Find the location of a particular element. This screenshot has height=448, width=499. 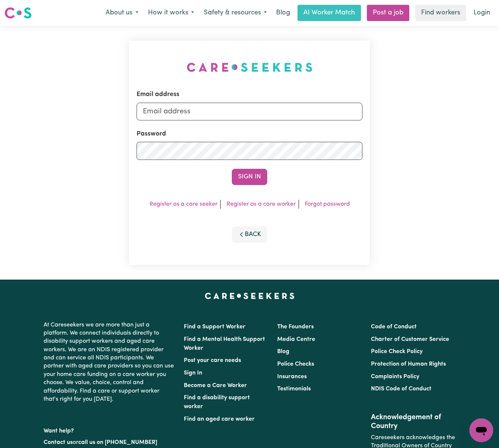

button: Safety & resources is located at coordinates (235, 13).